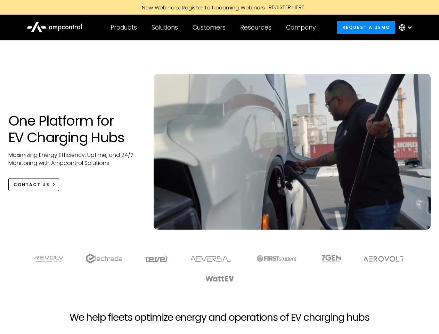  What do you see at coordinates (219, 317) in the screenshot?
I see `h2: We help fleets optimize energy and operations of EV charging hubs` at bounding box center [219, 317].